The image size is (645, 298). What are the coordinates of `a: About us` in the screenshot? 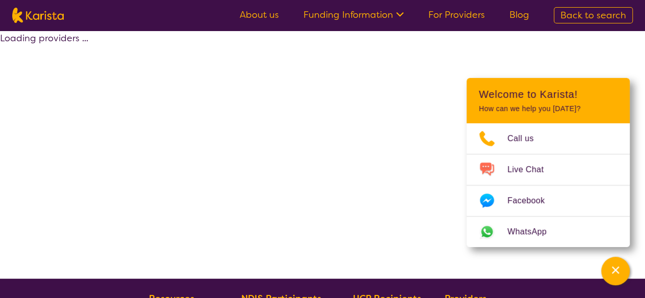 It's located at (259, 15).